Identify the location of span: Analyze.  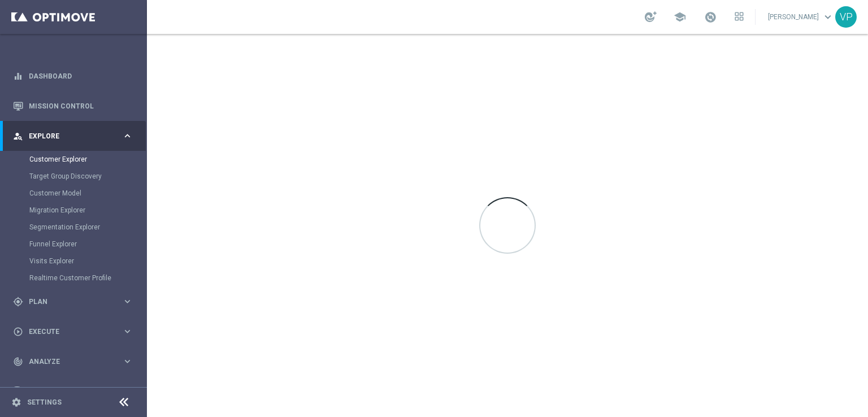
(75, 362).